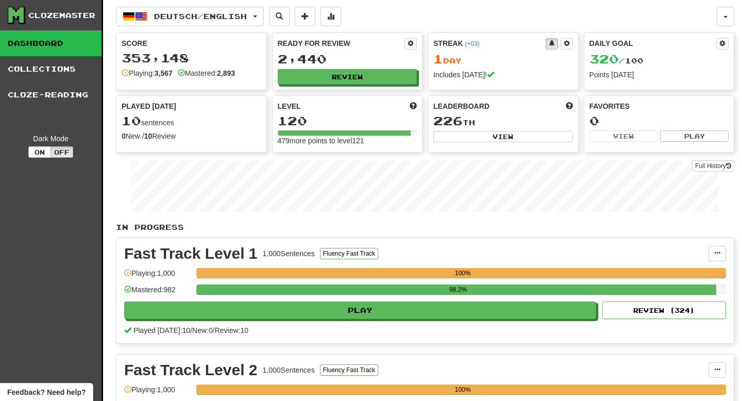 This screenshot has height=401, width=742. I want to click on span: / 100, so click(616, 60).